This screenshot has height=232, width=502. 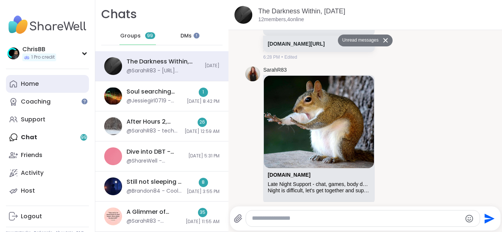 What do you see at coordinates (113, 187) in the screenshot?
I see `img: Still not sleeping , Sep 10` at bounding box center [113, 187].